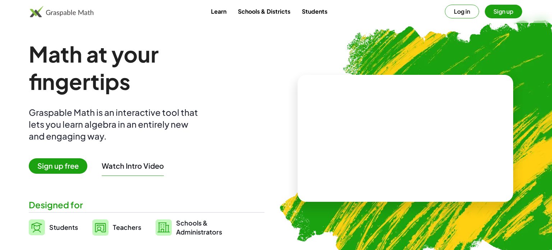 The image size is (552, 250). Describe the element at coordinates (117, 227) in the screenshot. I see `a: Teachers` at that location.